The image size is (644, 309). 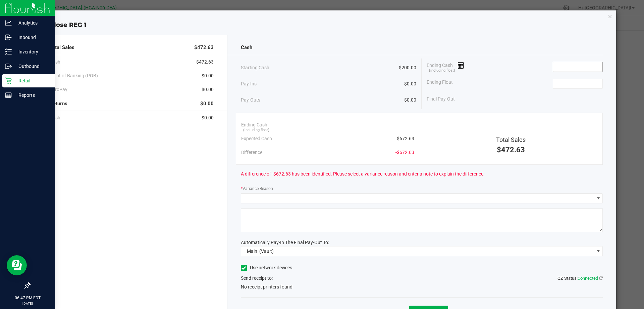 I want to click on inline-svg: Inbound, so click(x=8, y=37).